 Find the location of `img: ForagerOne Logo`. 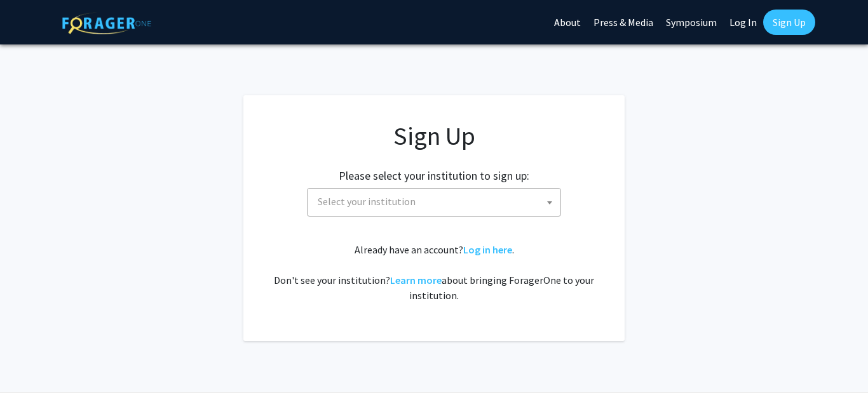

img: ForagerOne Logo is located at coordinates (107, 23).